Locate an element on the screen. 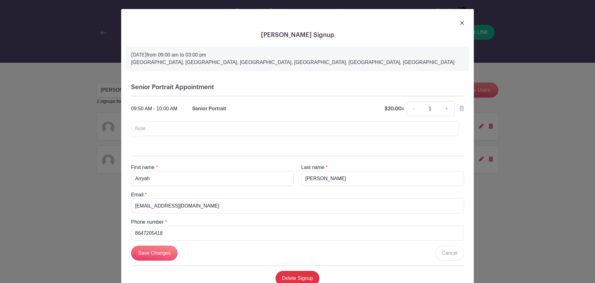 The image size is (595, 283). label: First name is located at coordinates (143, 167).